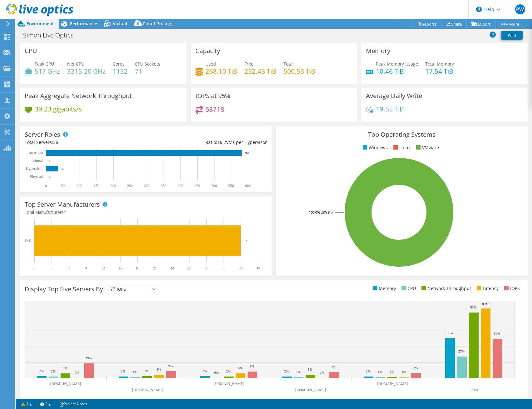  I want to click on span: IOPS, so click(133, 289).